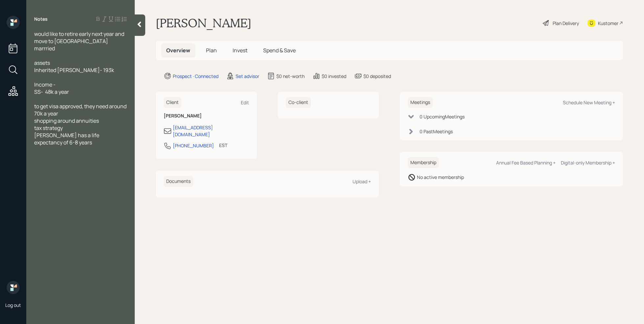 This screenshot has width=644, height=324. What do you see at coordinates (178, 50) in the screenshot?
I see `span: Overview` at bounding box center [178, 50].